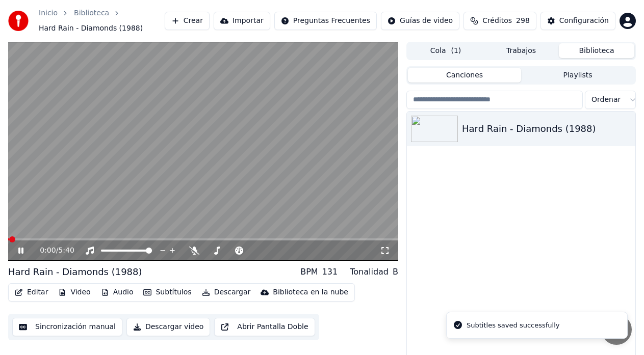  I want to click on button: Preguntas Frecuentes, so click(325, 21).